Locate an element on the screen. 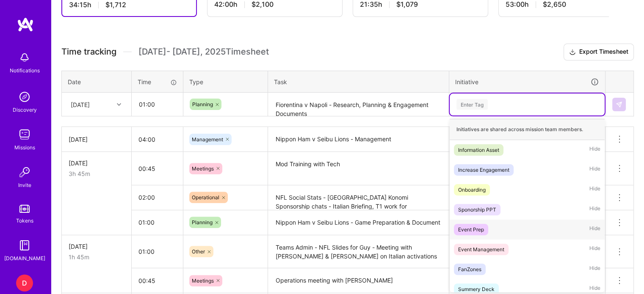 Image resolution: width=644 pixels, height=294 pixels. a: D is located at coordinates (25, 283).